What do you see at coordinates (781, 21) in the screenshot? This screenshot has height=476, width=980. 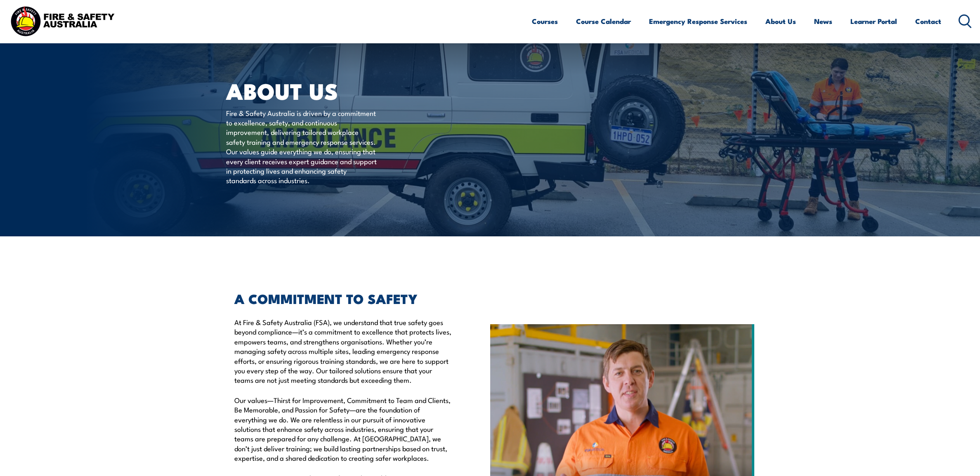 I see `a: About Us` at bounding box center [781, 21].